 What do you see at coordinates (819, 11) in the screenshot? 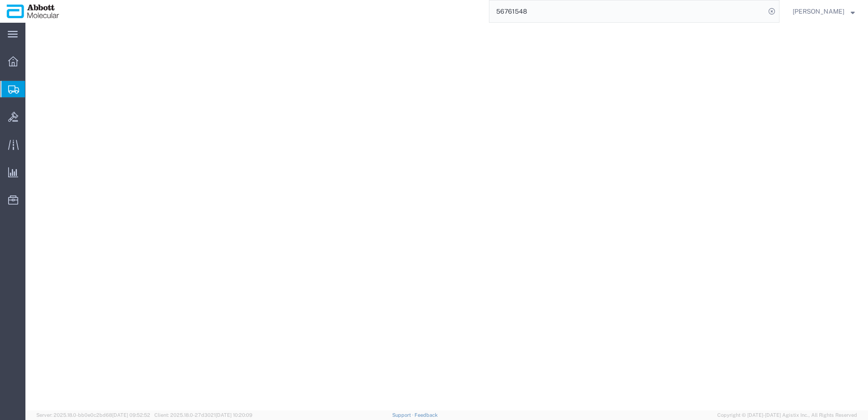
I see `span: Raza Khan` at bounding box center [819, 11].